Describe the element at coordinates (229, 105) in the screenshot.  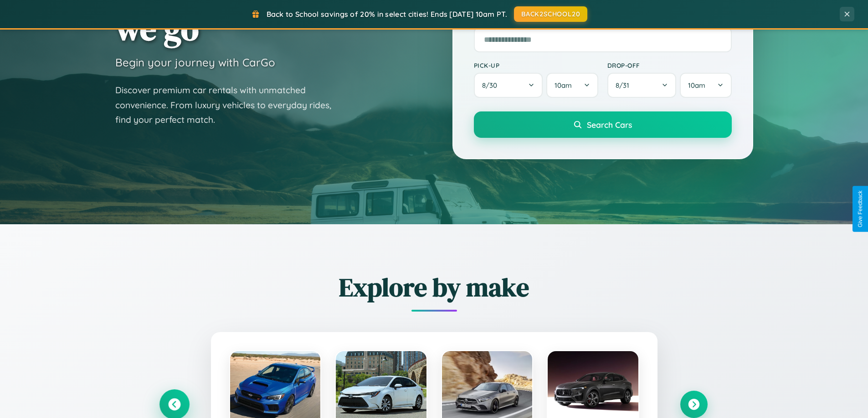
I see `p: Discover premium car rentals with unmatched convenience. From luxury vehicles to everyday rides, ...` at that location.